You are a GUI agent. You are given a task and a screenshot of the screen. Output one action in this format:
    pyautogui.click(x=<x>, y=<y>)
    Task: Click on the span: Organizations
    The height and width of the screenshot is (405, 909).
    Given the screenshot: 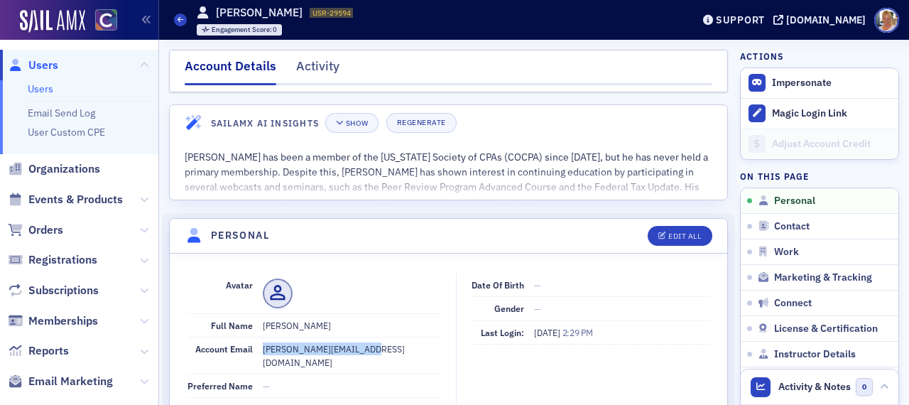 What is the action you would take?
    pyautogui.click(x=64, y=169)
    